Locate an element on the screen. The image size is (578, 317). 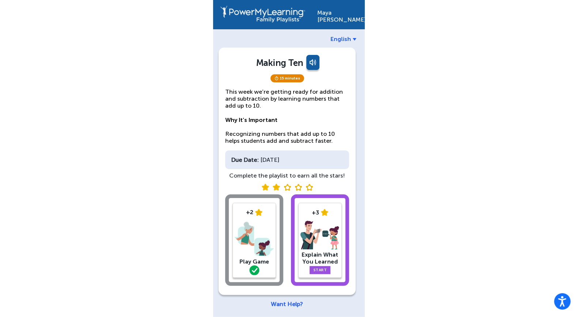
strong: Why It’s Important is located at coordinates (251, 120).